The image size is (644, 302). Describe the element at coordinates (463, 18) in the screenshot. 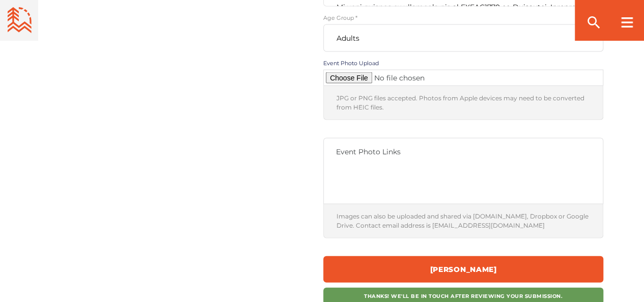

I see `label: Age Group *` at that location.